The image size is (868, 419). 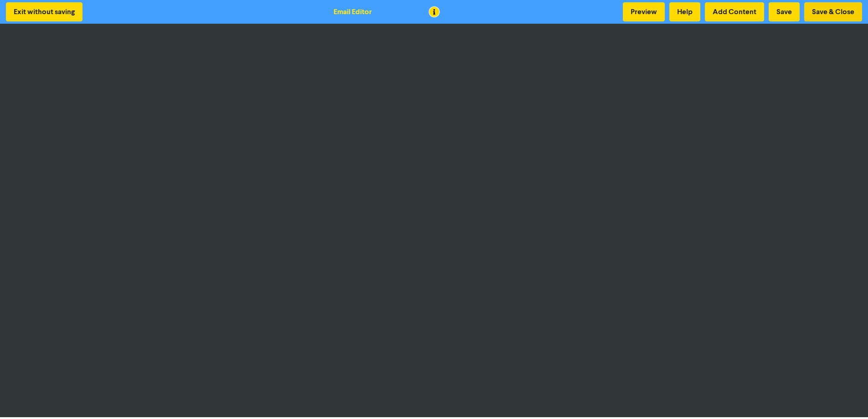 I want to click on button: Save, so click(x=784, y=12).